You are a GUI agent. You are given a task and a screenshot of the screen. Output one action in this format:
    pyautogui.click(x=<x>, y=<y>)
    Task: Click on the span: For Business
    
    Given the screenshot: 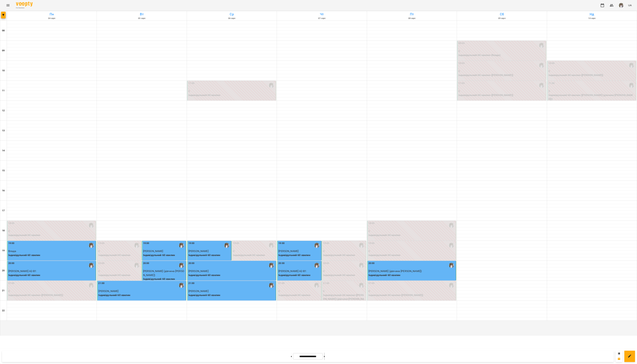 What is the action you would take?
    pyautogui.click(x=24, y=8)
    